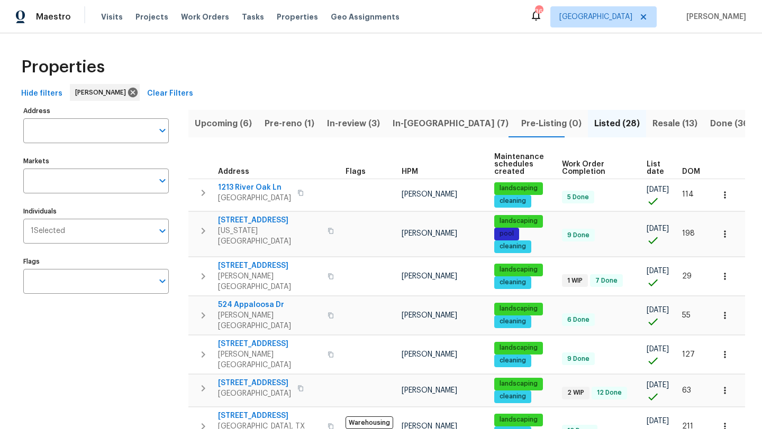 The width and height of the screenshot is (762, 429). What do you see at coordinates (223, 124) in the screenshot?
I see `span: Upcoming (6)` at bounding box center [223, 124].